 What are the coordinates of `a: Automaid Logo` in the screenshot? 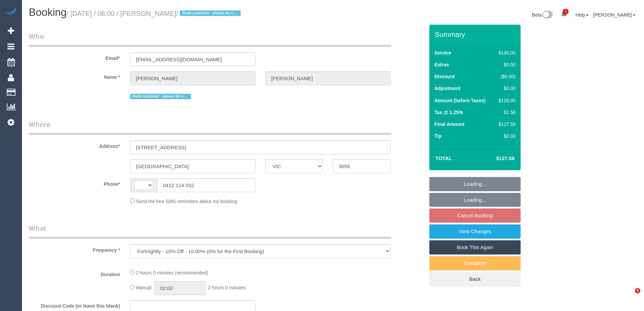 It's located at (11, 12).